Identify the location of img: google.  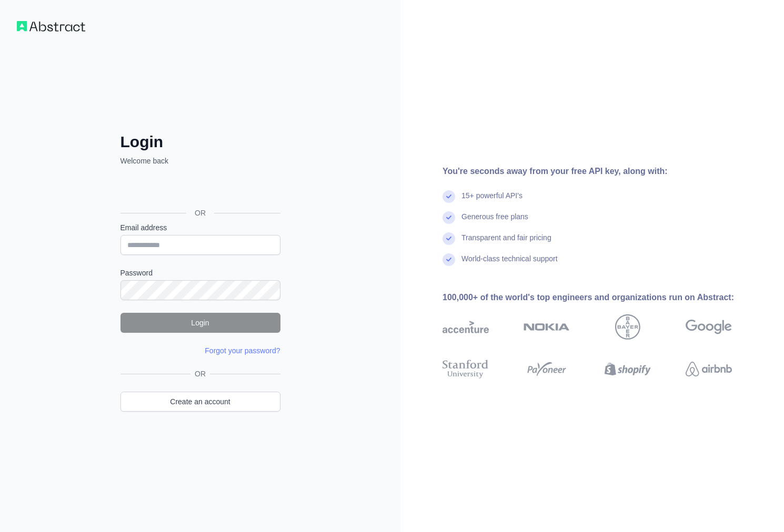
(709, 327).